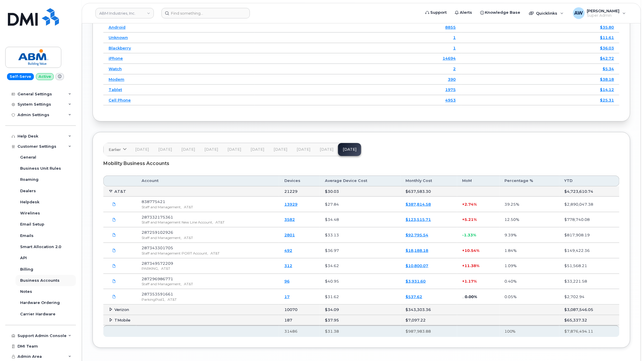 The height and width of the screenshot is (361, 644). I want to click on a: 96, so click(287, 281).